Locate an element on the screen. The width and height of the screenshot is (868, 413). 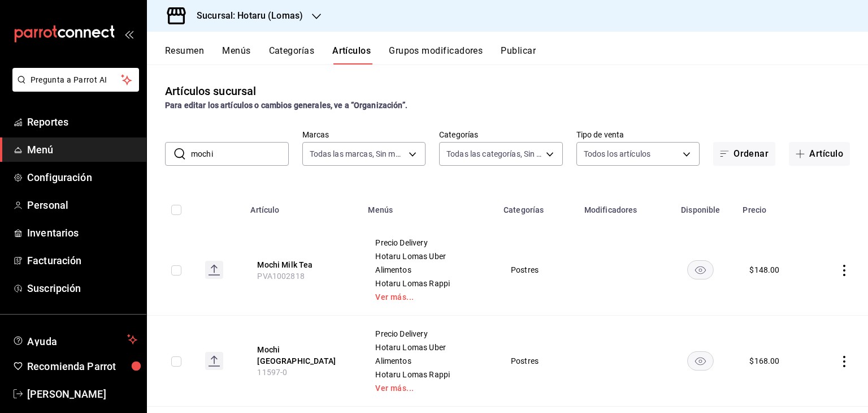
span: Todas las categorías, Sin categoría is located at coordinates (494, 154).